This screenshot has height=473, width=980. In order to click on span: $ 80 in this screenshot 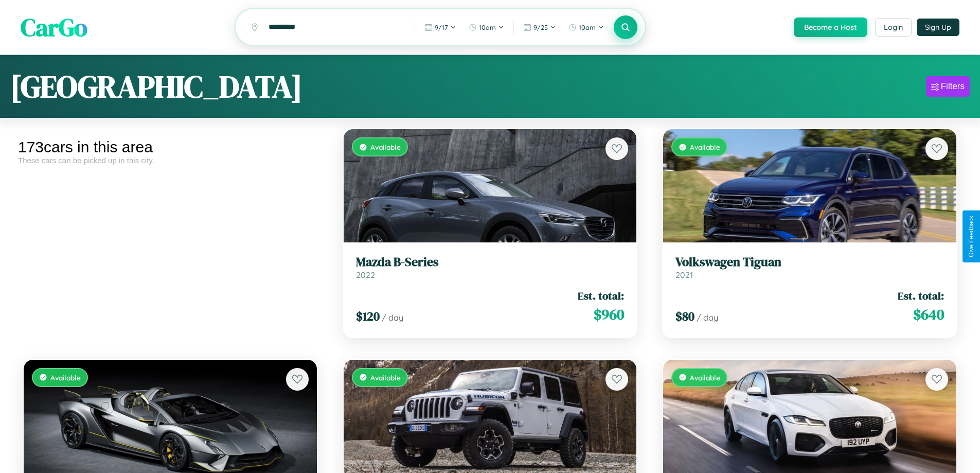, I will do `click(685, 316)`.